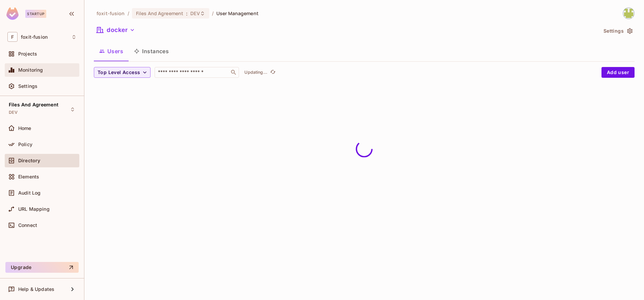 The width and height of the screenshot is (644, 300). I want to click on button: Users, so click(111, 51).